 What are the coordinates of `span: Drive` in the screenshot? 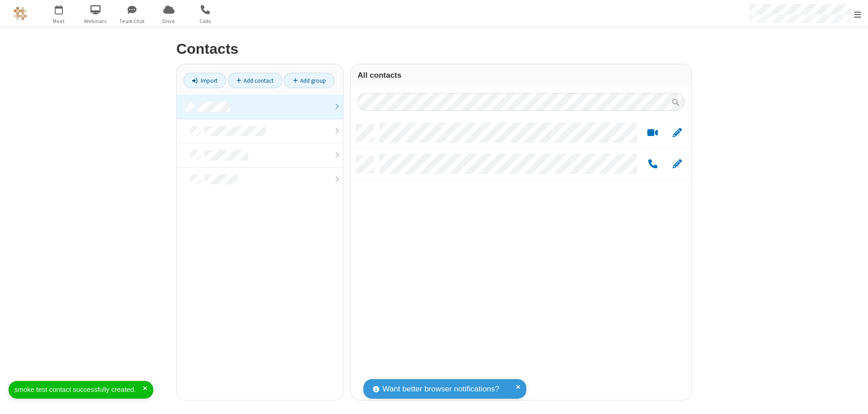 It's located at (169, 21).